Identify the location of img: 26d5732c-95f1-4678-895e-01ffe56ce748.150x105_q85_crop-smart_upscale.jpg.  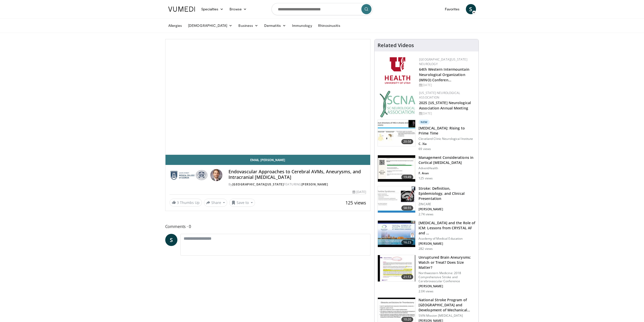
(396, 200).